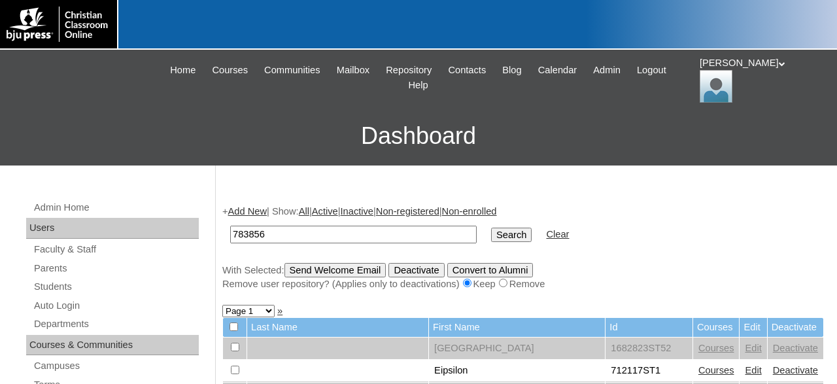 The width and height of the screenshot is (837, 384). I want to click on td: Deactivate, so click(795, 327).